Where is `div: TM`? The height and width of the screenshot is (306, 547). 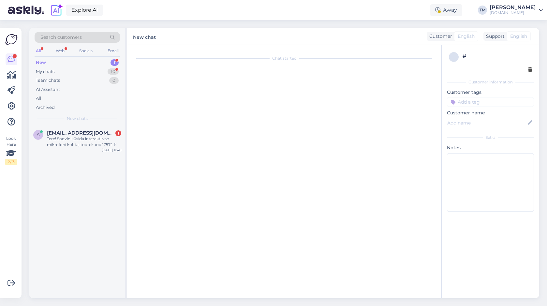 div: TM is located at coordinates (483, 10).